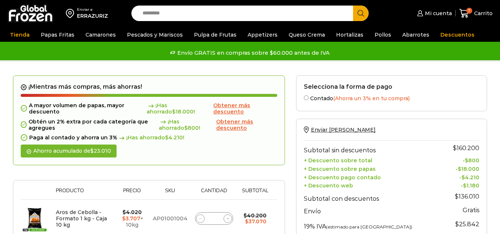 The width and height of the screenshot is (500, 234). I want to click on th: Subtotal con descuentos, so click(372, 197).